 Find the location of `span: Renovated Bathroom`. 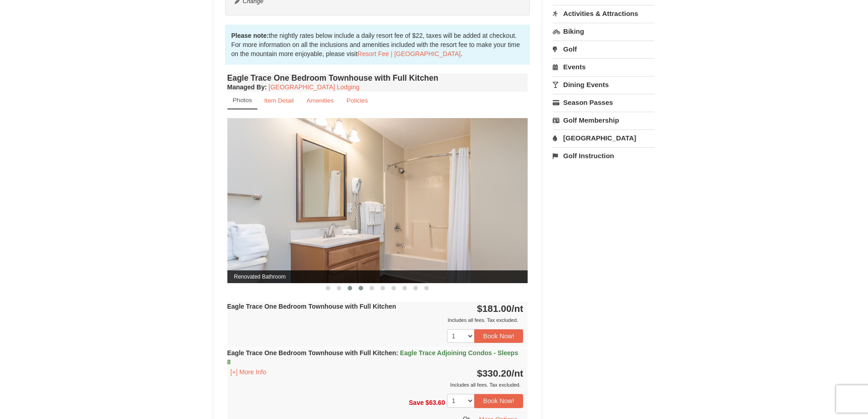

span: Renovated Bathroom is located at coordinates (377, 277).